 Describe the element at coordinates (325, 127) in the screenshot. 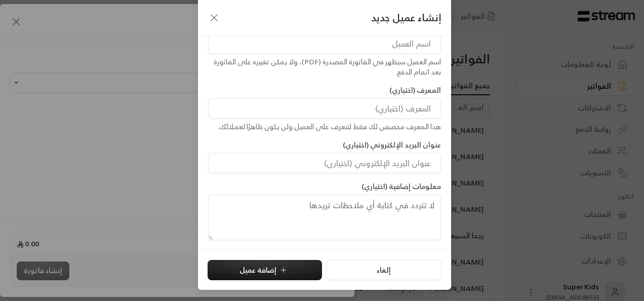

I see `div: هذا المعرف مخصص لك فقط لتتعرف على العميل ولن يكون ظاهرًا لعملائك.` at that location.